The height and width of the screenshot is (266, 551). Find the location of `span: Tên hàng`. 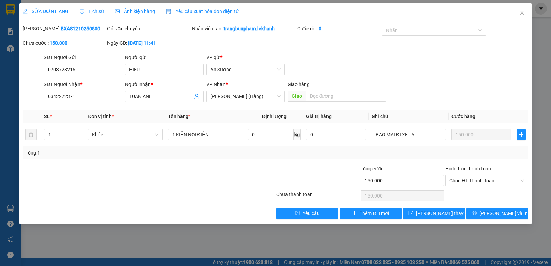

span: Tên hàng is located at coordinates (179, 116).